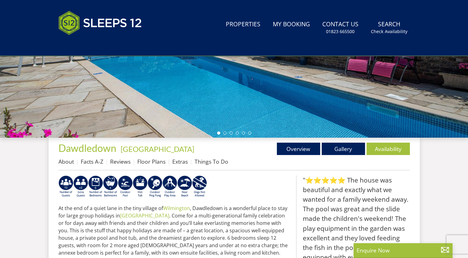  What do you see at coordinates (200, 187) in the screenshot?
I see `img: AD_4nXfkFtrpaXUtUFzPNUuRY6lw1_AXVJtVz-U2ei5YX5aGQiUrqNXS9iwbJN5FWUDjNILFFLOXd6gEz37UJtgCcJbKwxVV0...` at bounding box center [200, 187].